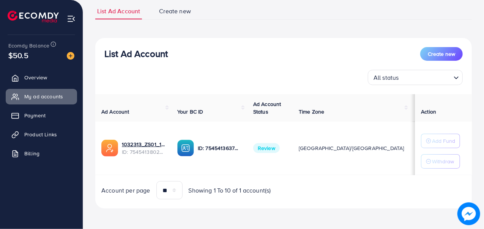 This screenshot has height=229, width=484. I want to click on span: Ad Account Status, so click(267, 108).